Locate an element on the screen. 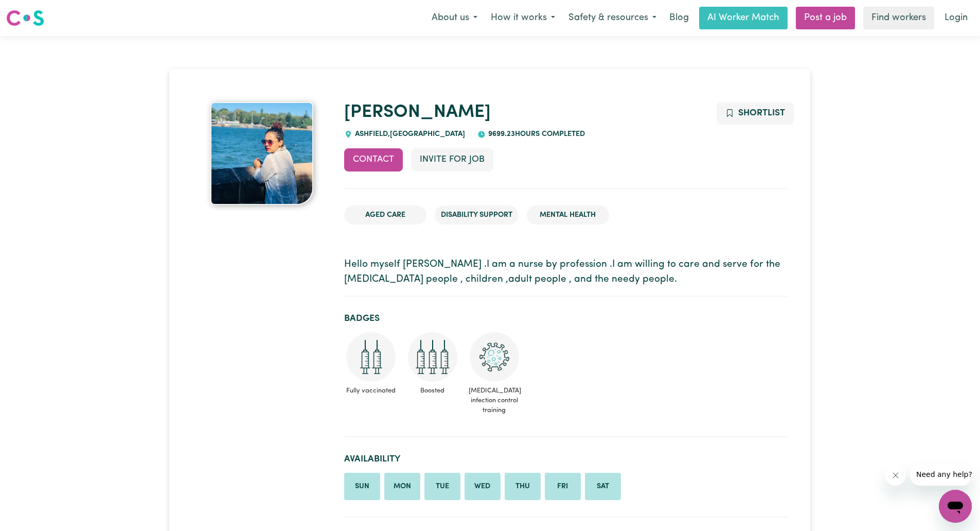  span: Fully vaccinated is located at coordinates (371, 390).